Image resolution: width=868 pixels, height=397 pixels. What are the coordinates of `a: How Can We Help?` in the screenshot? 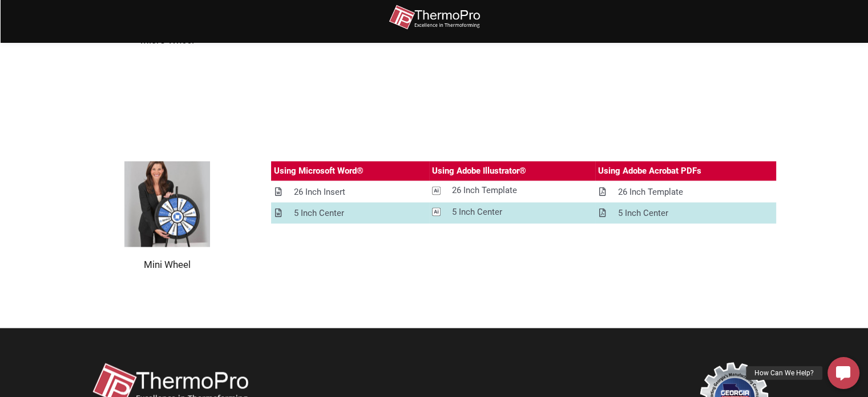 It's located at (843, 373).